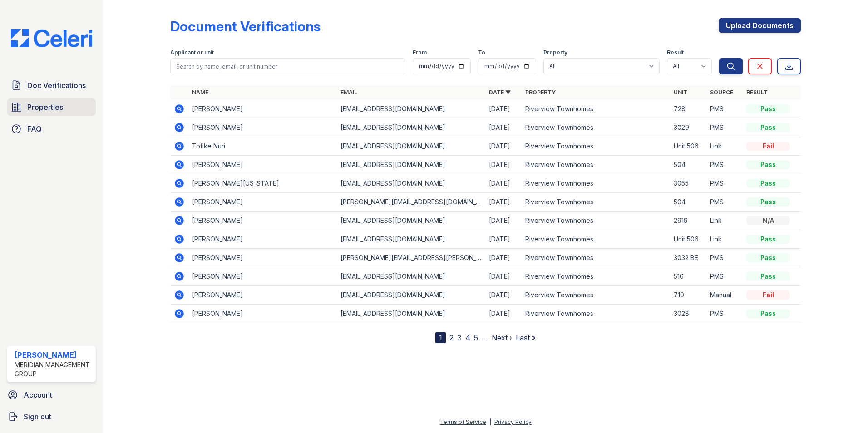  What do you see at coordinates (476, 338) in the screenshot?
I see `a: 5` at bounding box center [476, 338].